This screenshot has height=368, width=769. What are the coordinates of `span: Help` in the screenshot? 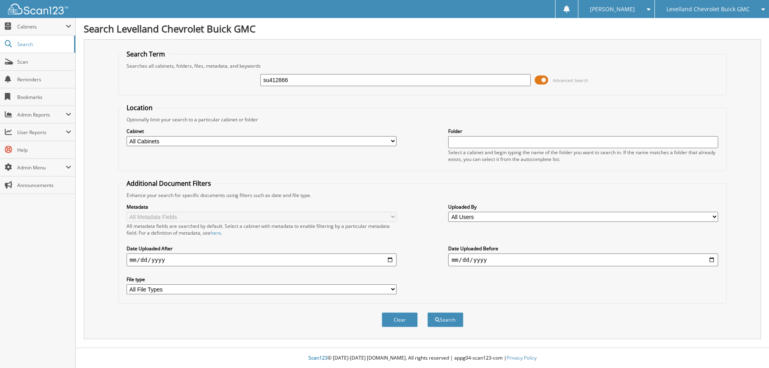 It's located at (44, 150).